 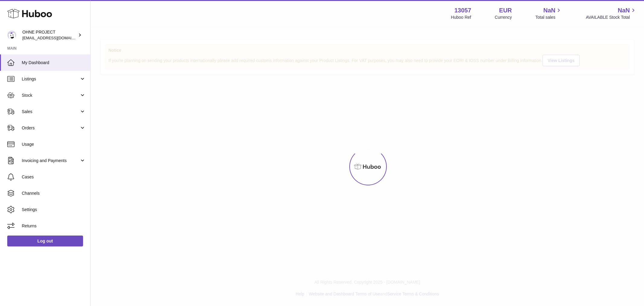 I want to click on span: Returns, so click(x=54, y=226).